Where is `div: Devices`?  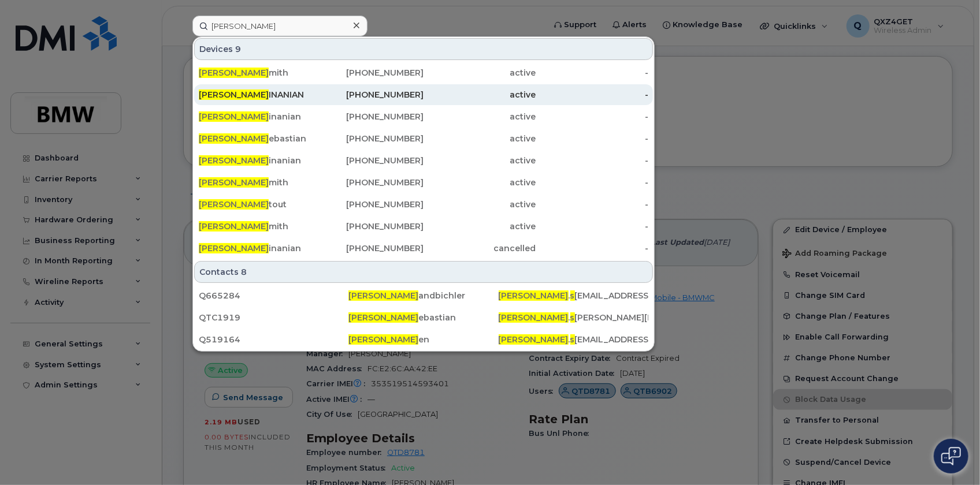
div: Devices is located at coordinates (423, 49).